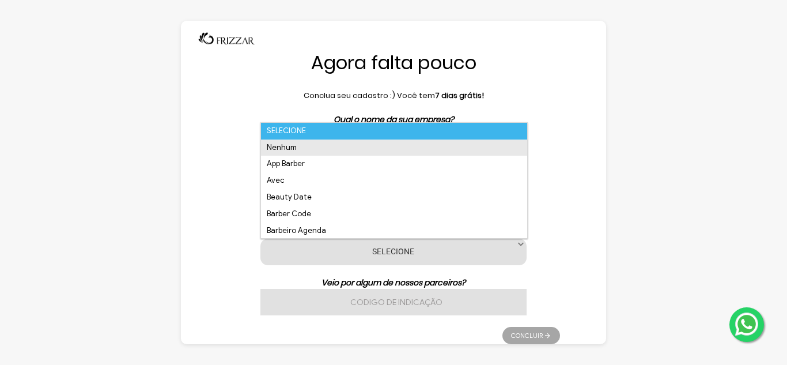 This screenshot has width=787, height=365. Describe the element at coordinates (393, 63) in the screenshot. I see `h1: Agora falta pouco` at that location.